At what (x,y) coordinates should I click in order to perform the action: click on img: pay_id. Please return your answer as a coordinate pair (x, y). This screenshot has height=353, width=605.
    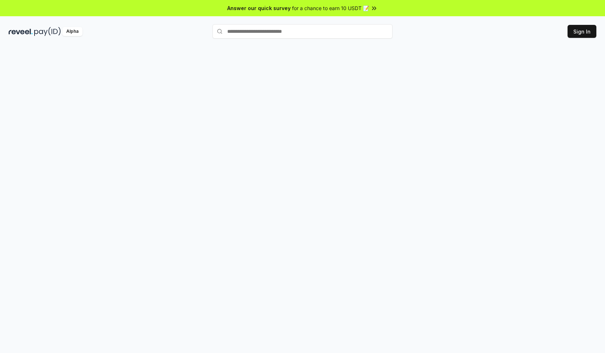
    Looking at the image, I should click on (48, 31).